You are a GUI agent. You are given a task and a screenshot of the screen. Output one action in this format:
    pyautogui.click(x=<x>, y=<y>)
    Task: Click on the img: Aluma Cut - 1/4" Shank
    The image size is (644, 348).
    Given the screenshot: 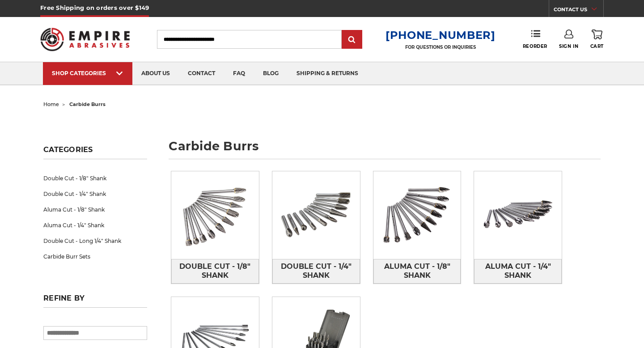 What is the action you would take?
    pyautogui.click(x=518, y=215)
    